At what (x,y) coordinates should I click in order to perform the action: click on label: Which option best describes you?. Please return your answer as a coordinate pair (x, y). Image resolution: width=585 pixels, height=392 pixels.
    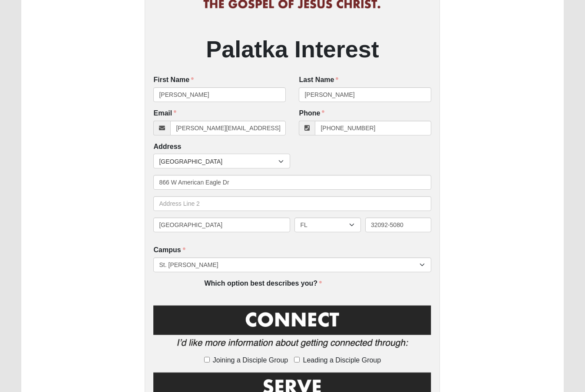
    Looking at the image, I should click on (263, 283).